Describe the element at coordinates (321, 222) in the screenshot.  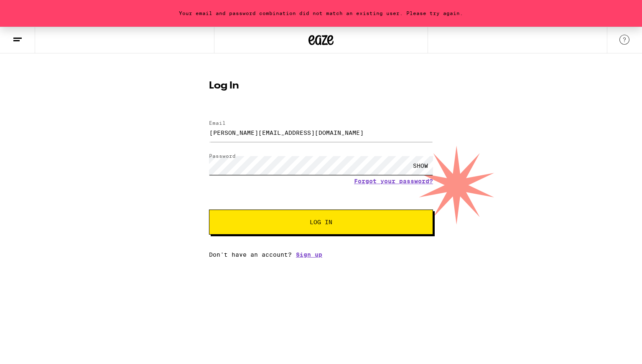
I see `button: Log In` at that location.